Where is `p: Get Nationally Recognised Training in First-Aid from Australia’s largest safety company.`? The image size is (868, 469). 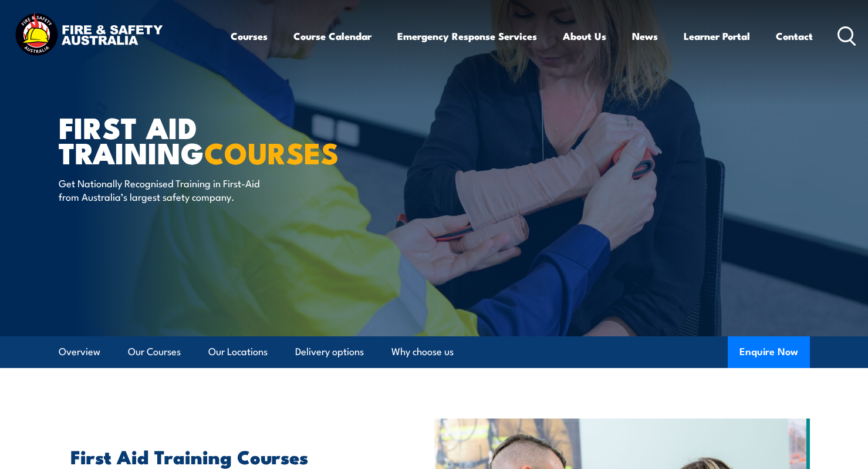
p: Get Nationally Recognised Training in First-Aid from Australia’s largest safety company. is located at coordinates (165, 190).